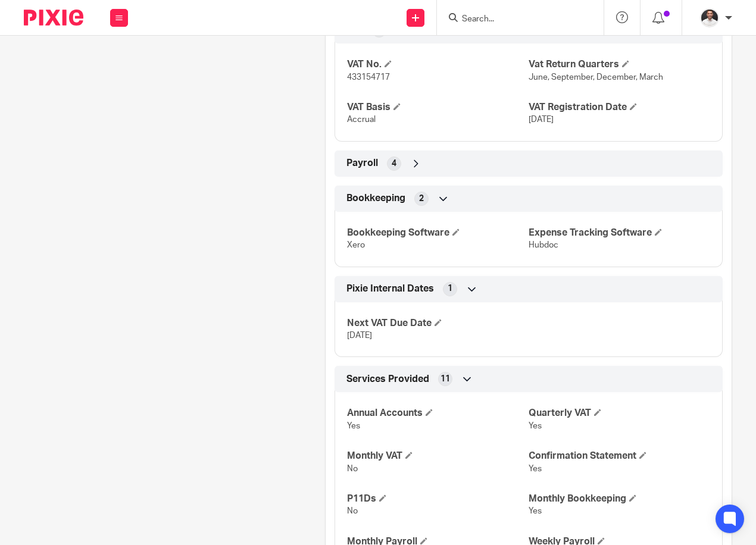 Image resolution: width=756 pixels, height=545 pixels. I want to click on span: 1, so click(450, 288).